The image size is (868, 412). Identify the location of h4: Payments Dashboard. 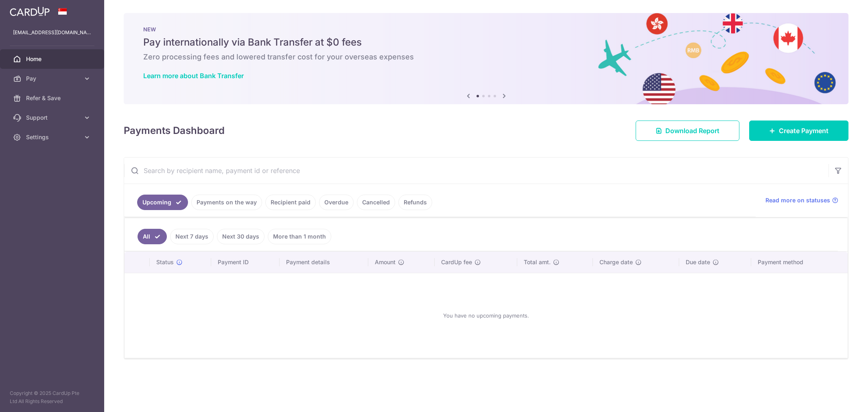
(174, 131).